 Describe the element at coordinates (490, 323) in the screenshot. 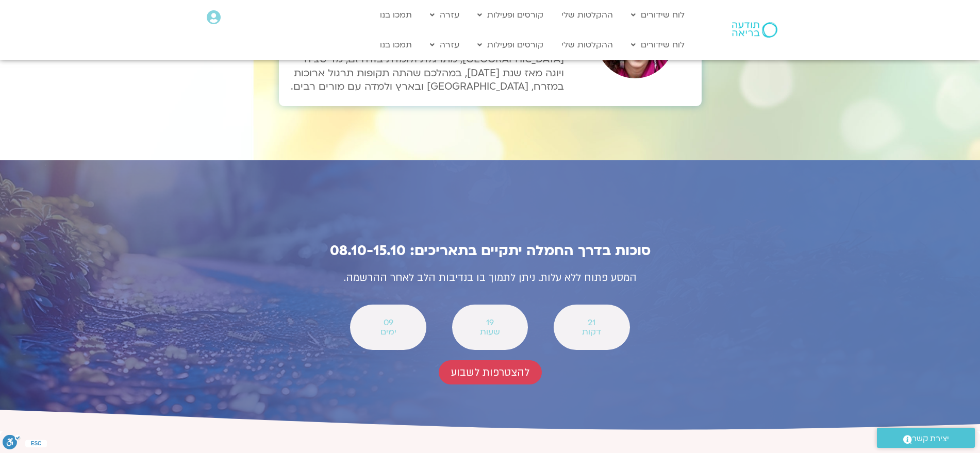

I see `span: 19` at that location.